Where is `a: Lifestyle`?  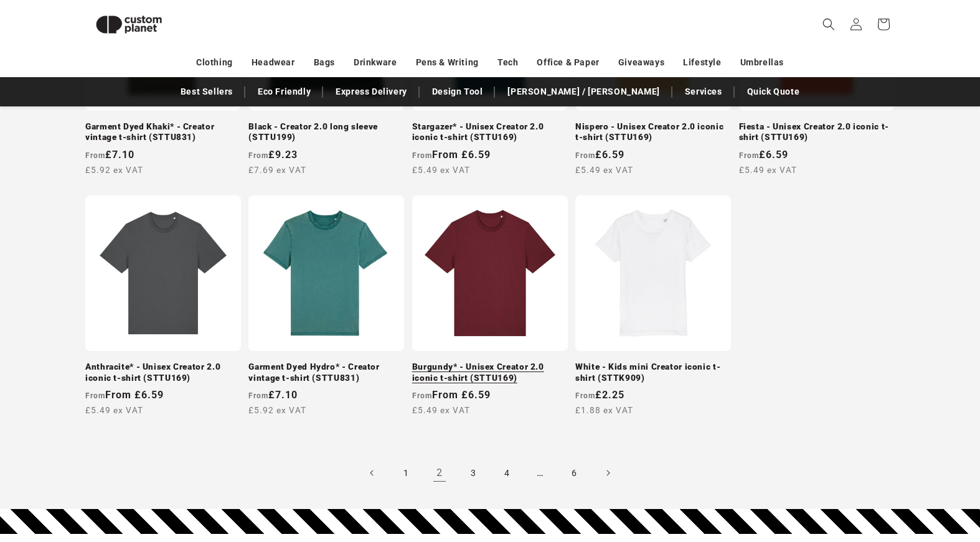 a: Lifestyle is located at coordinates (701, 62).